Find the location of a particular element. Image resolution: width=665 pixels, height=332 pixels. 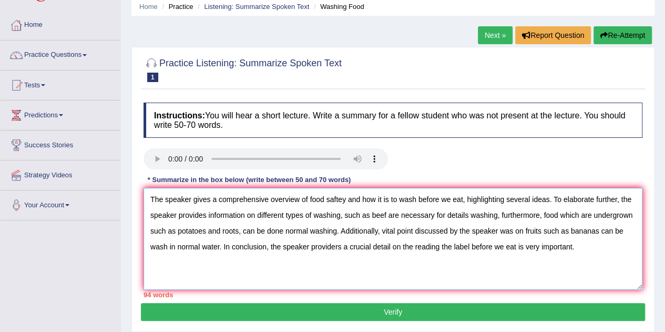

a: Strategy Videos is located at coordinates (60, 173).